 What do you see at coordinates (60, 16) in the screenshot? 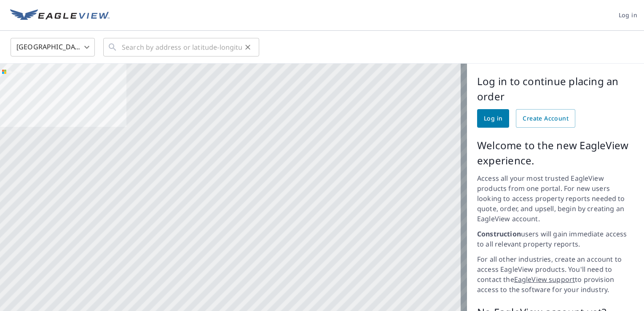
I see `img: EV Logo` at bounding box center [60, 16].